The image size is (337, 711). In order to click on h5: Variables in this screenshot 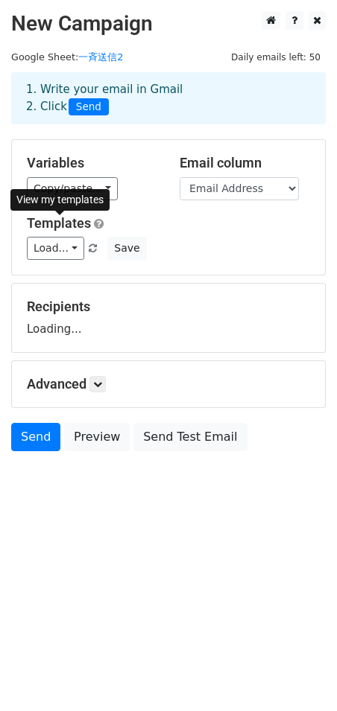, I will do `click(92, 163)`.